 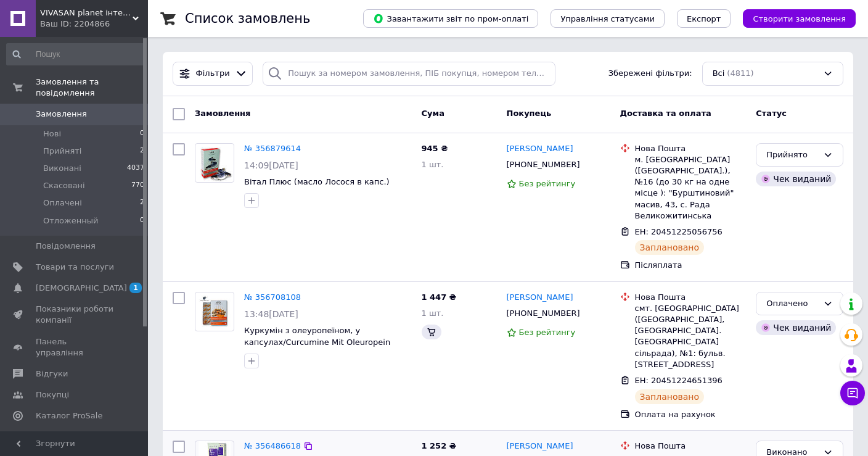 I want to click on button: Завантажити звіт по пром-оплаті, so click(x=451, y=19).